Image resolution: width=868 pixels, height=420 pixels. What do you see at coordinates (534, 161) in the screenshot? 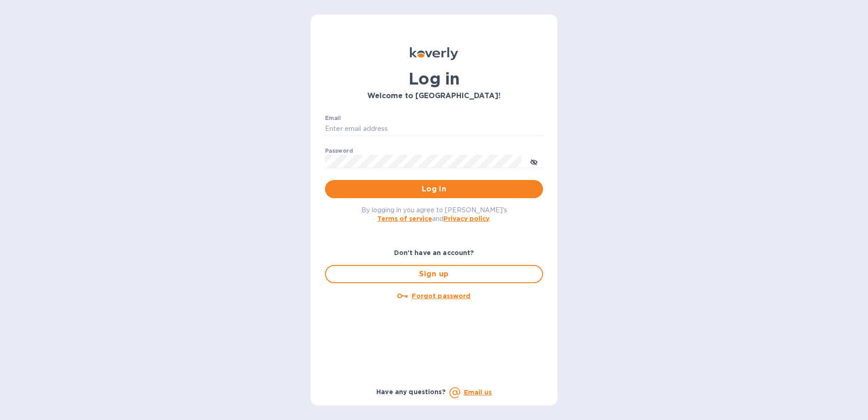
I see `button: toggle password visibility` at bounding box center [534, 161].